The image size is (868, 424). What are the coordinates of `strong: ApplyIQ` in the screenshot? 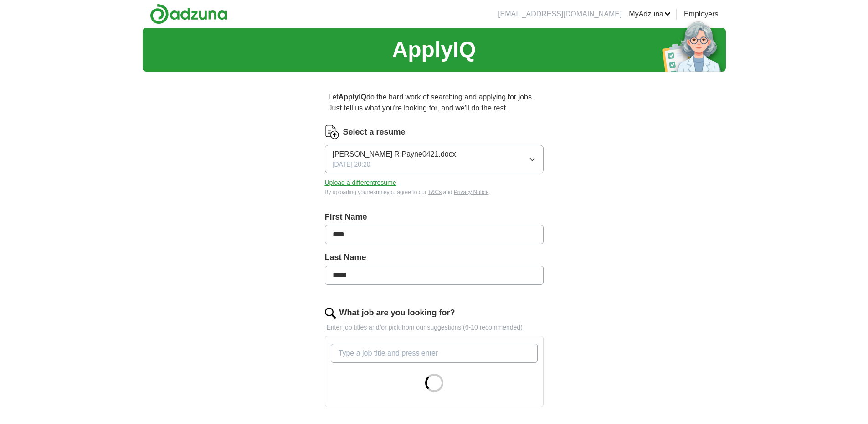 It's located at (352, 97).